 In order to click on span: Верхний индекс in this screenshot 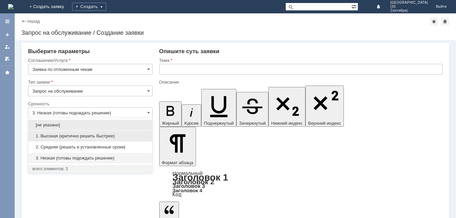, I will do `click(325, 123)`.